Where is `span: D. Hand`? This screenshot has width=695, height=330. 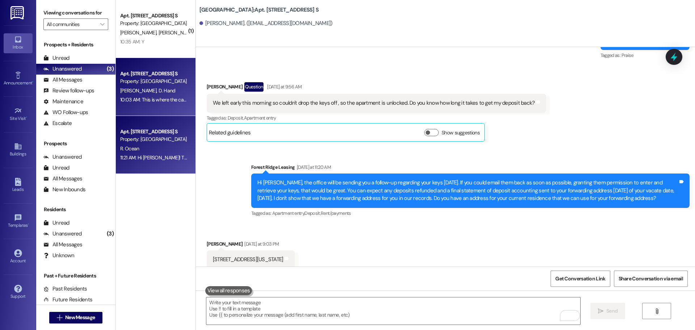
span: D. Hand is located at coordinates (166, 90).